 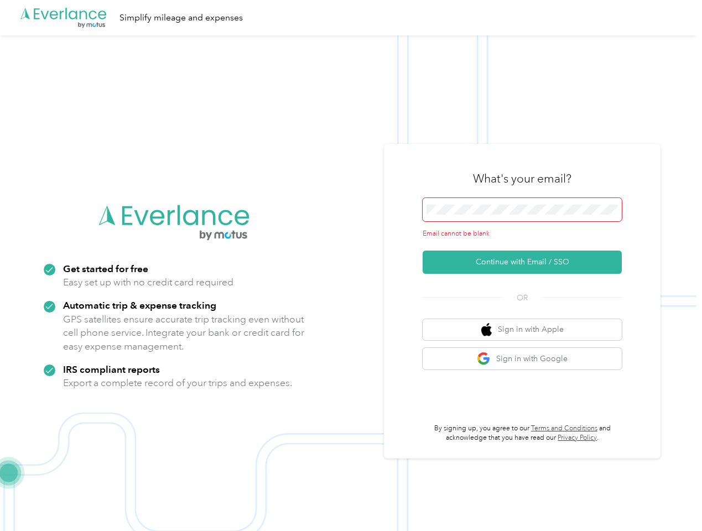 What do you see at coordinates (522, 433) in the screenshot?
I see `p: By signing up, you agree to our and acknowledge that you have read our .` at bounding box center [522, 433].